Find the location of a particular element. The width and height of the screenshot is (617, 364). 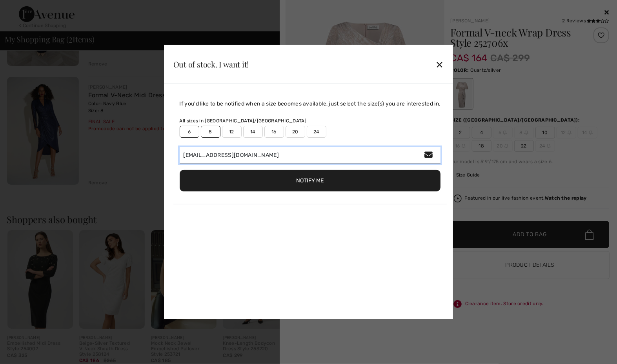

label: 14 is located at coordinates (253, 132).